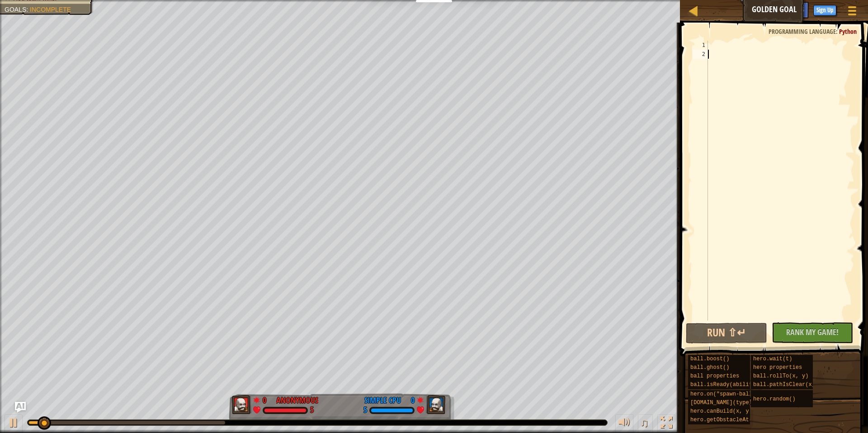 This screenshot has width=868, height=433. I want to click on span: hero.on("spawn-ball", f), so click(729, 394).